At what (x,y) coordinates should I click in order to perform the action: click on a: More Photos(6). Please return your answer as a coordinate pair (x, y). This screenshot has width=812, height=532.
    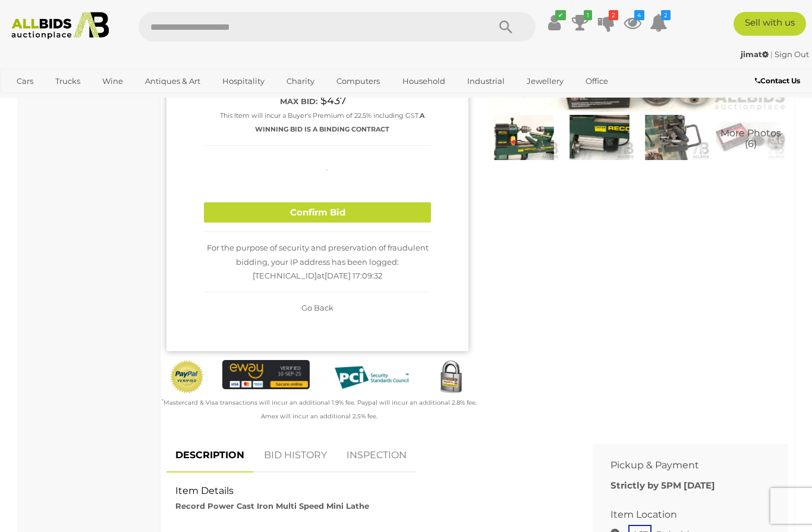
    Looking at the image, I should click on (750, 137).